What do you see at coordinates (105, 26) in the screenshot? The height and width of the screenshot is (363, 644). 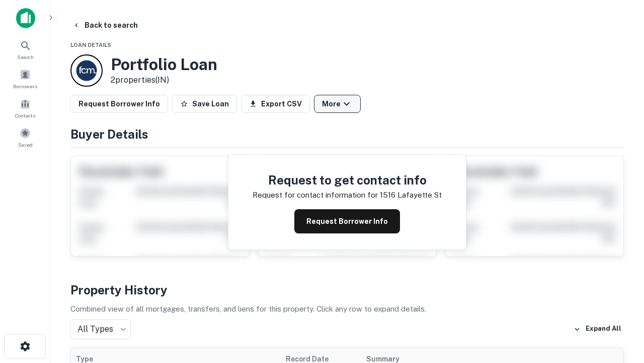 I see `button: Back to search` at bounding box center [105, 26].